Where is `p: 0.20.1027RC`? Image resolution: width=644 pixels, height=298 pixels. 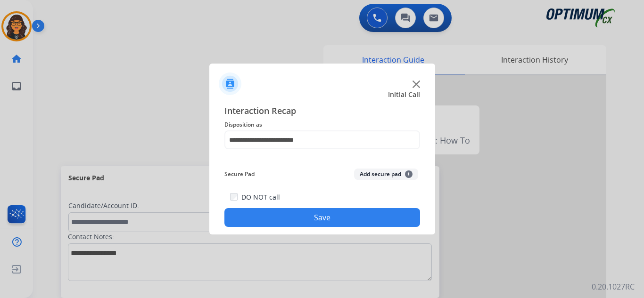
p: 0.20.1027RC is located at coordinates (612, 287).